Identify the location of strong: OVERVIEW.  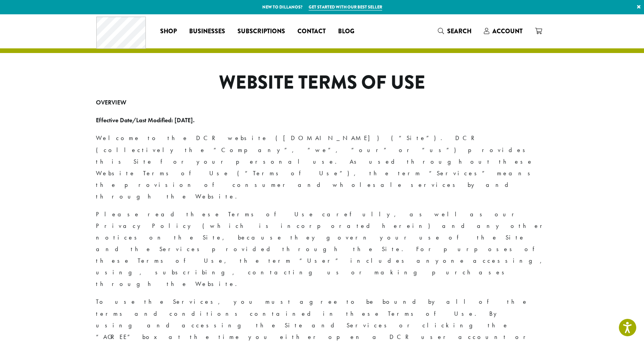
(111, 102).